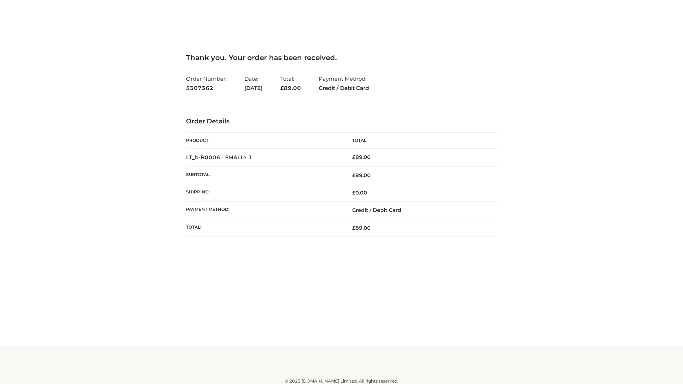 The width and height of the screenshot is (683, 384). What do you see at coordinates (361, 157) in the screenshot?
I see `bdi: 89.00` at bounding box center [361, 157].